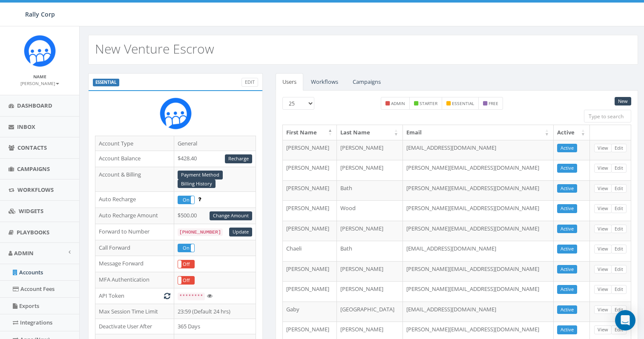  Describe the element at coordinates (622, 101) in the screenshot. I see `a: New` at that location.